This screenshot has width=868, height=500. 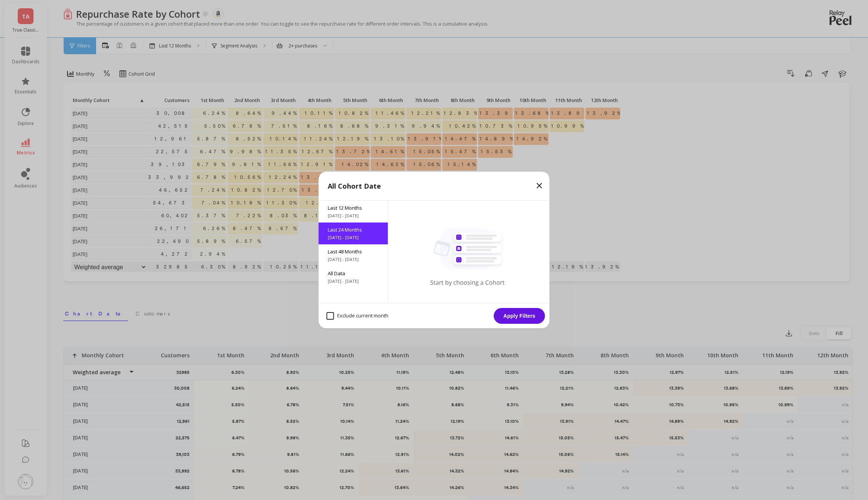 What do you see at coordinates (519, 316) in the screenshot?
I see `button: Apply Filters` at bounding box center [519, 316].